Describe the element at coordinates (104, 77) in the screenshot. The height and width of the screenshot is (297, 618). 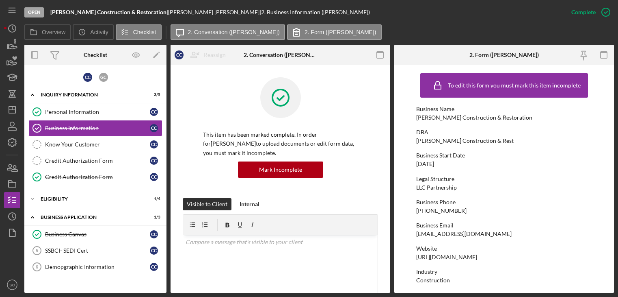
I see `div: G C` at that location.